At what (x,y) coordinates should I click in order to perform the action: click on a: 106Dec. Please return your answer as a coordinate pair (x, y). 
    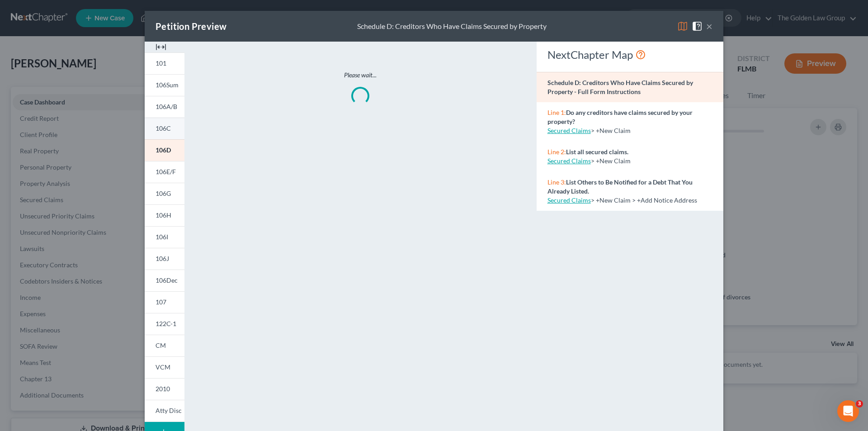
    Looking at the image, I should click on (165, 280).